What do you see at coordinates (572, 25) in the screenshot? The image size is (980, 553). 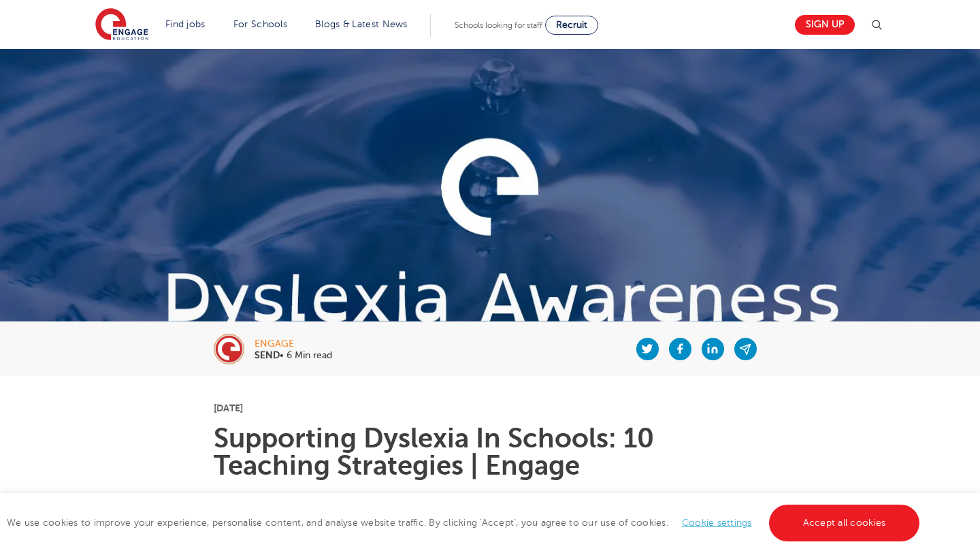 I see `a: Recruit` at bounding box center [572, 25].